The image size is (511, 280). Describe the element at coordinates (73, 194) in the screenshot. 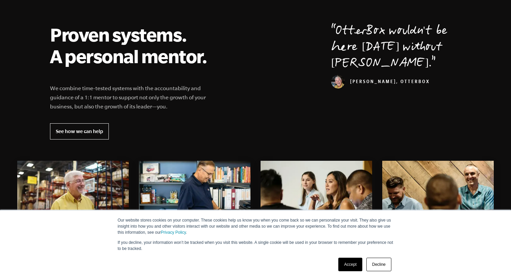

I see `img: beyond the e myth, e-myth, the e myth, e myth revisited` at that location.